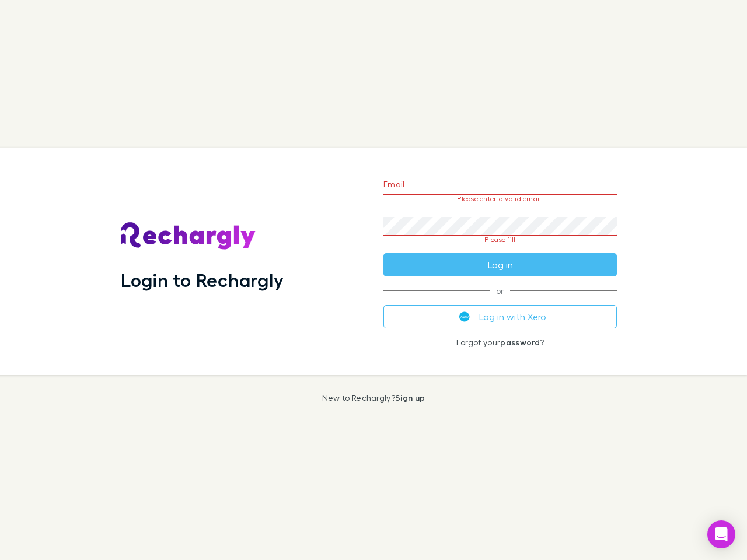 This screenshot has width=747, height=560. Describe the element at coordinates (500, 239) in the screenshot. I see `p: Please fill` at that location.